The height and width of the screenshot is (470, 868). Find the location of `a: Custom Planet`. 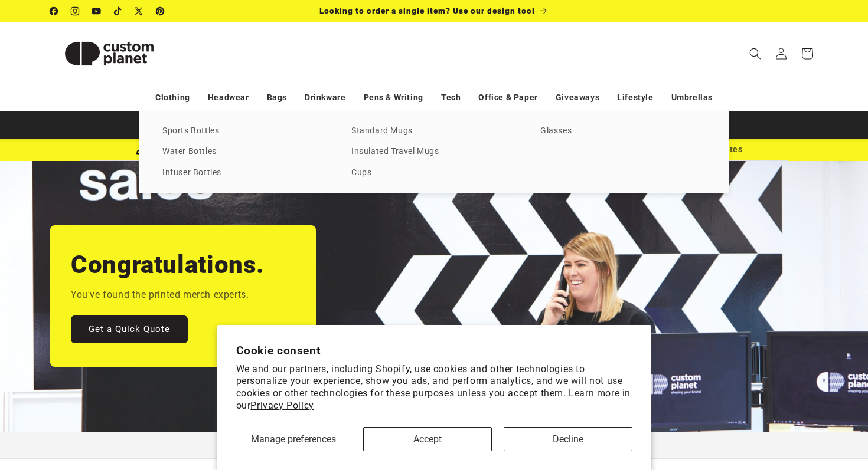

a: Custom Planet is located at coordinates (110, 53).